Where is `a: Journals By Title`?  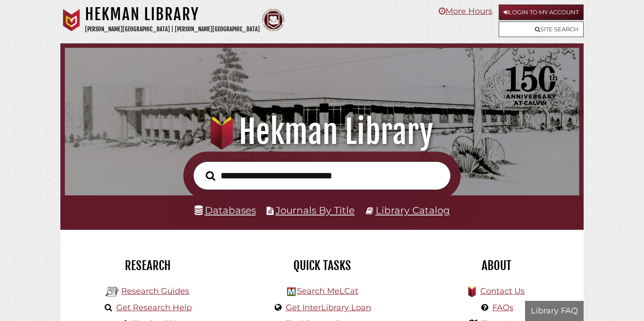 a: Journals By Title is located at coordinates (315, 210).